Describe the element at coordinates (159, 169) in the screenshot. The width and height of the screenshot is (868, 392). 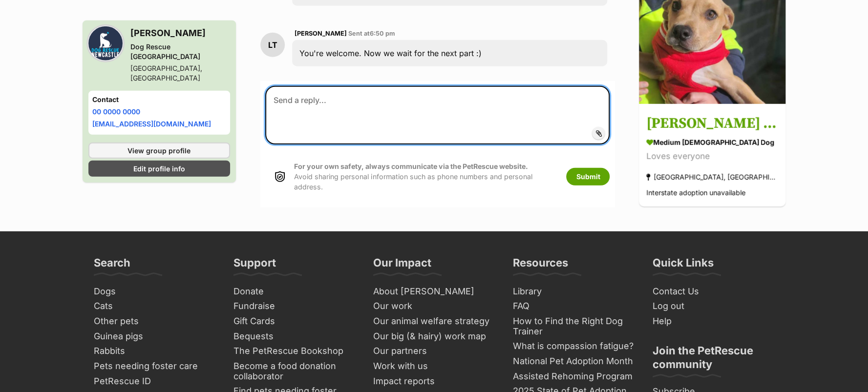
I see `span: Edit profile info` at that location.